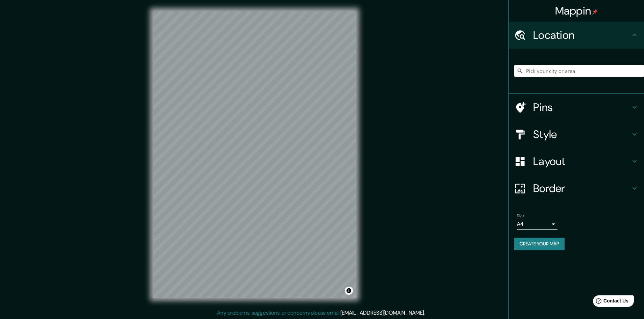 The height and width of the screenshot is (319, 644). I want to click on h4: Style, so click(582, 135).